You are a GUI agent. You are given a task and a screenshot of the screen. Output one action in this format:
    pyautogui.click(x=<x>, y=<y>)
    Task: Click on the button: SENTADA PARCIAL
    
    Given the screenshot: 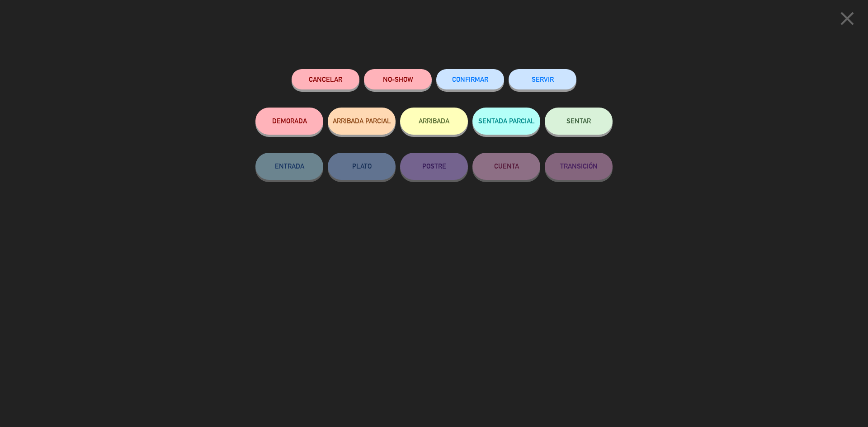 What is the action you would take?
    pyautogui.click(x=506, y=121)
    